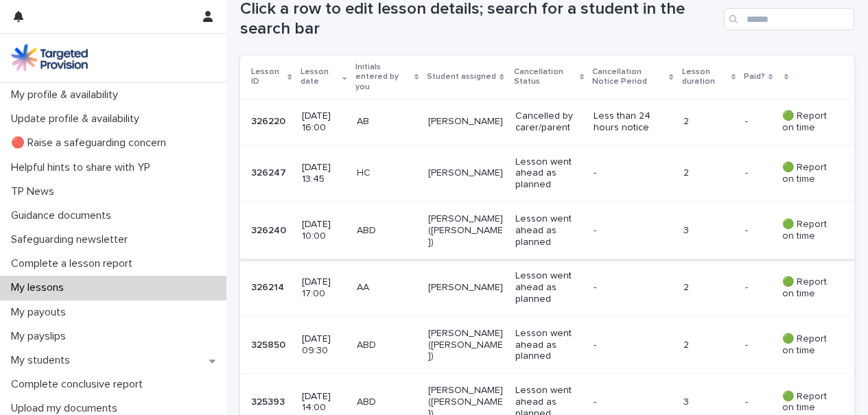  Describe the element at coordinates (80, 384) in the screenshot. I see `p: Complete conclusive report` at that location.